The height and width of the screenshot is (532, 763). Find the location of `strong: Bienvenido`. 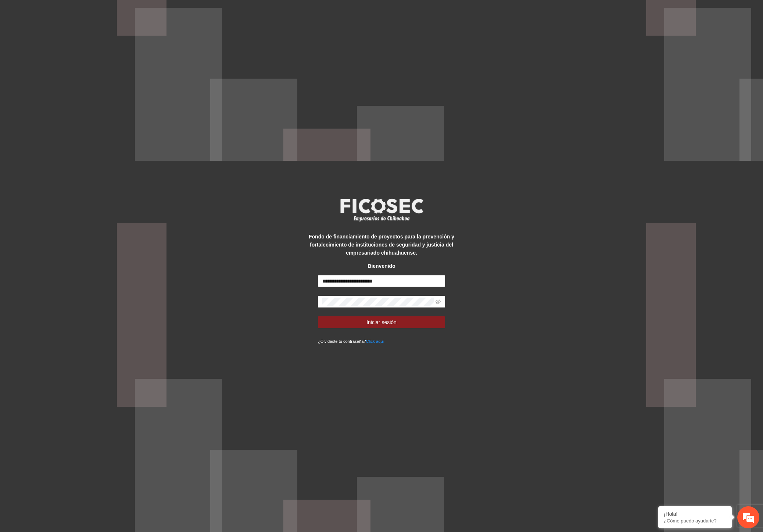

strong: Bienvenido is located at coordinates (381, 266).